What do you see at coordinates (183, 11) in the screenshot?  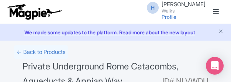 I see `small: Walks` at bounding box center [183, 11].